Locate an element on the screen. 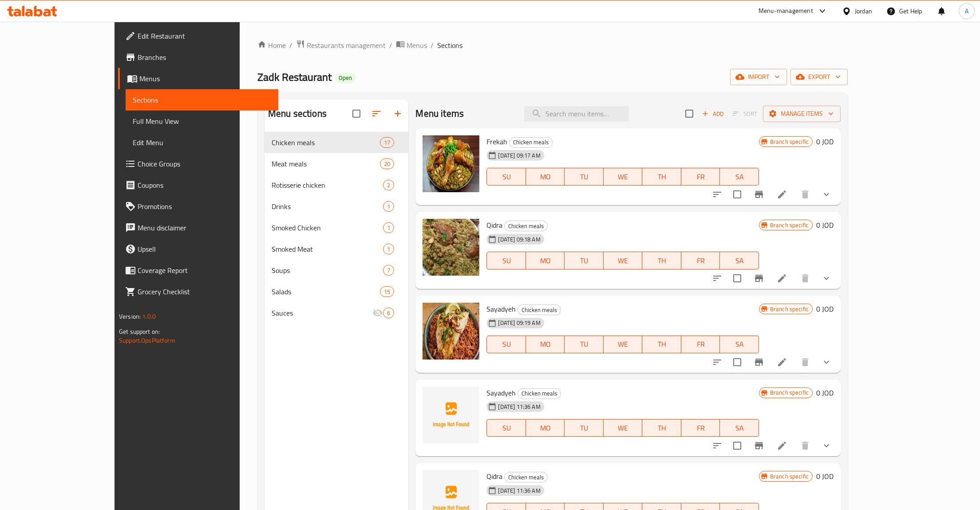 Image resolution: width=980 pixels, height=510 pixels. a: Menu disclaimer is located at coordinates (198, 228).